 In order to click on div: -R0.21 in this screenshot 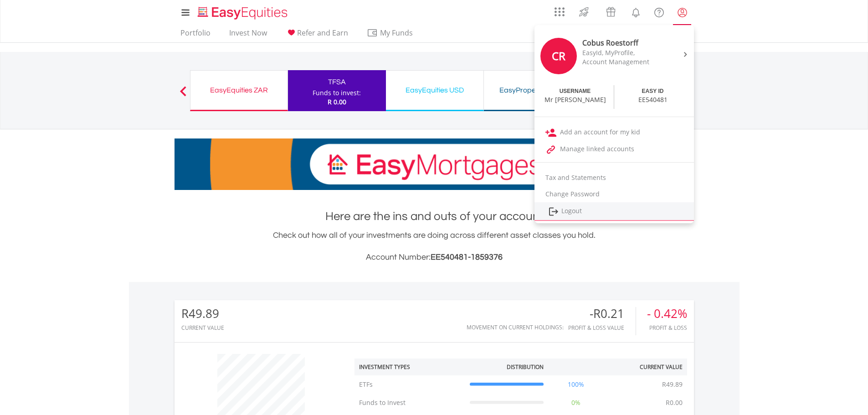, I will do `click(602, 313)`.